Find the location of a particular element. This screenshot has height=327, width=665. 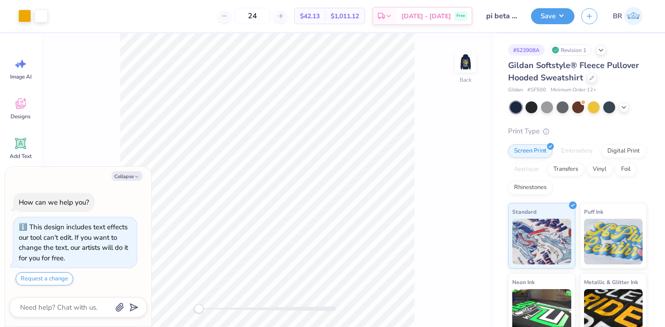

span: Minimum Order: 12 + is located at coordinates (574, 90).